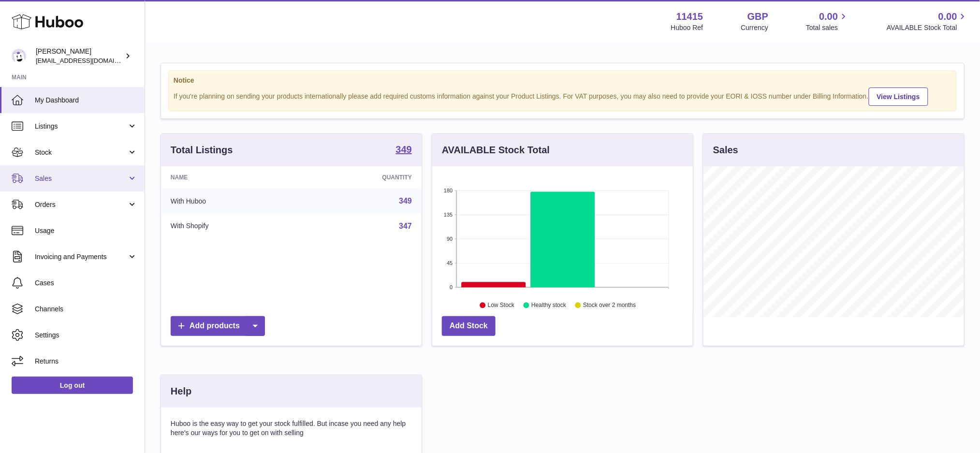 The width and height of the screenshot is (980, 453). I want to click on text: Healthy stock, so click(548, 306).